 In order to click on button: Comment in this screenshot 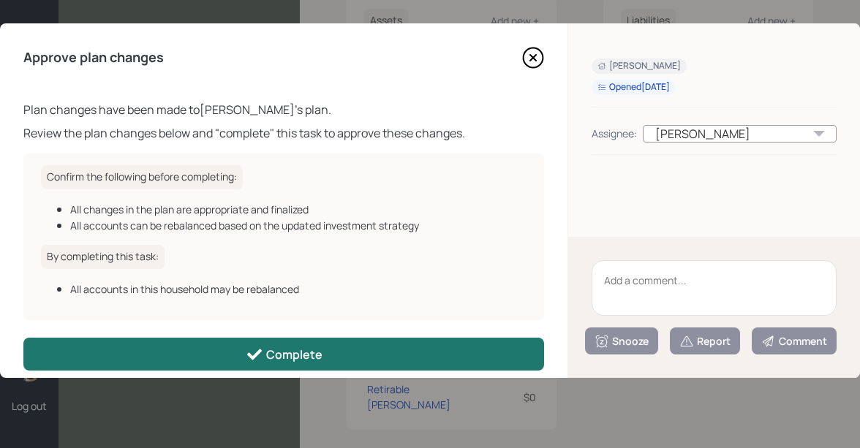, I will do `click(794, 341)`.